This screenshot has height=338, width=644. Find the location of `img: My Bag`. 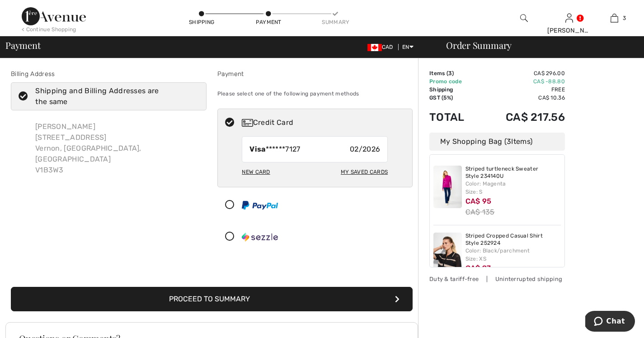

img: My Bag is located at coordinates (615, 18).